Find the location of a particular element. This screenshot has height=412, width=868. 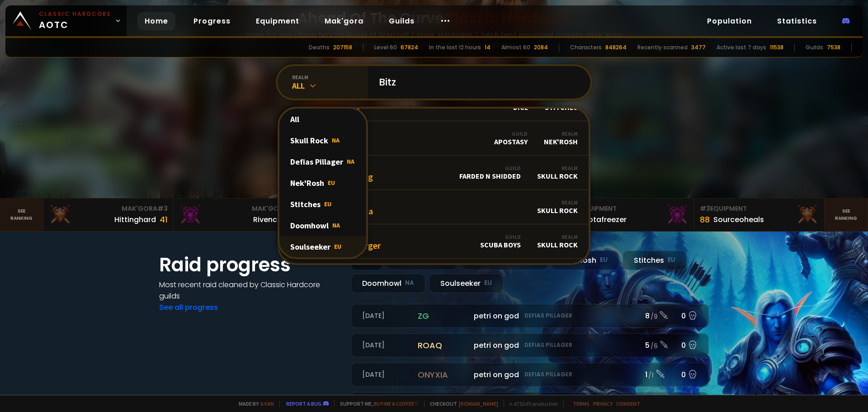

div: Farded n Shidded is located at coordinates (490, 173).